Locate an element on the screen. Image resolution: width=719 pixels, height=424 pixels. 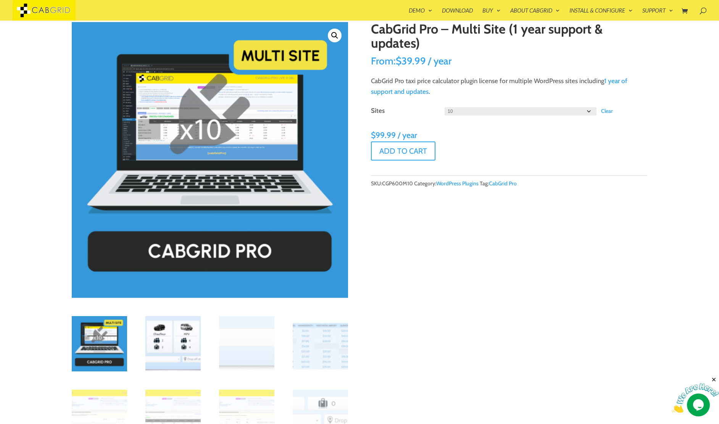
a: WordPress Plugins is located at coordinates (457, 184).